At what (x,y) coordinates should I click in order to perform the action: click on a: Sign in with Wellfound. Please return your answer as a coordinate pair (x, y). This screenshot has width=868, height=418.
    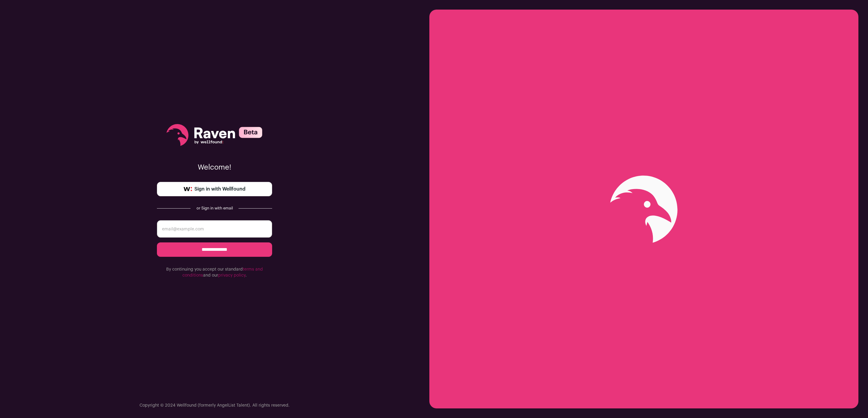
    Looking at the image, I should click on (214, 189).